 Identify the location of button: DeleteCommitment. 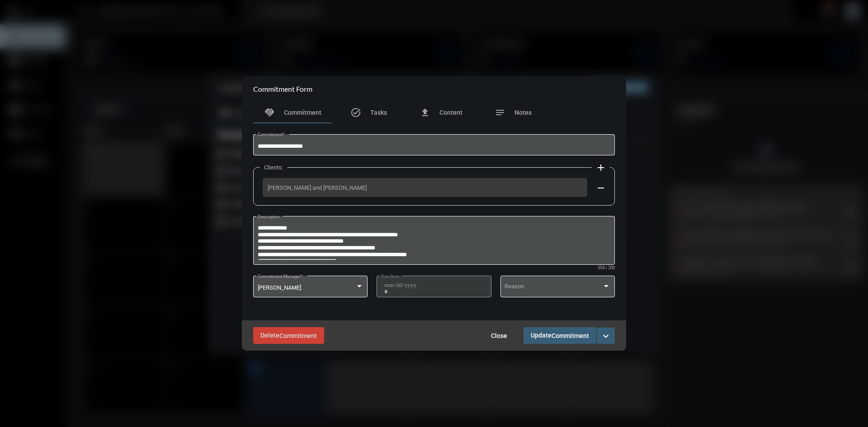
(288, 335).